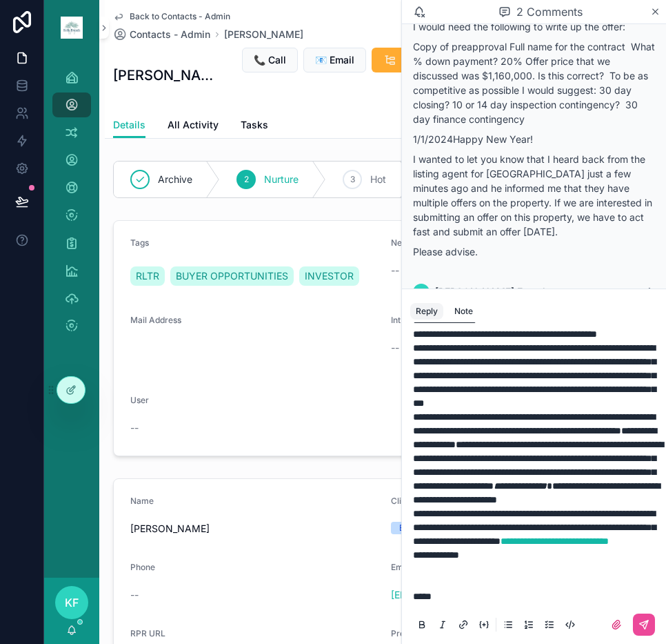  Describe the element at coordinates (193, 125) in the screenshot. I see `span: All Activity` at that location.